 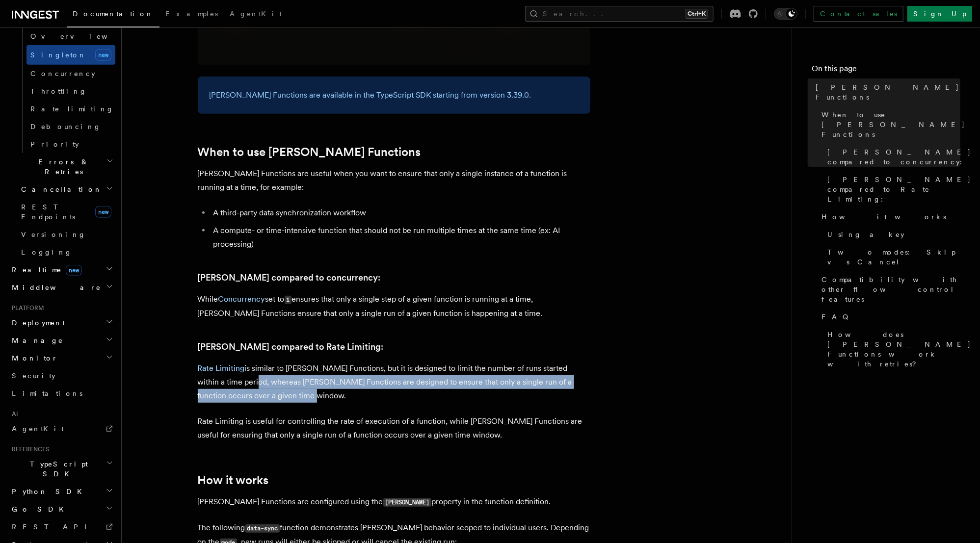 I want to click on span: Limitations, so click(x=47, y=394).